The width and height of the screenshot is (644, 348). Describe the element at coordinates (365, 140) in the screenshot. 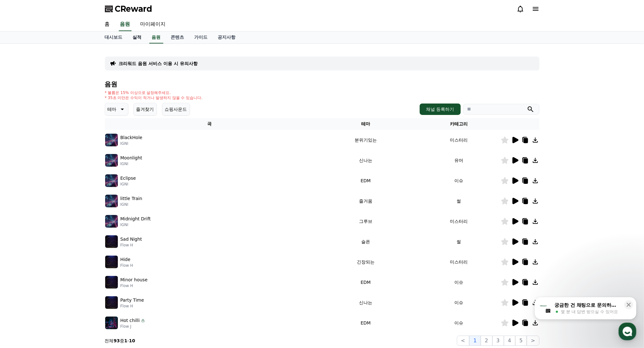

I see `td: 분위기있는` at that location.